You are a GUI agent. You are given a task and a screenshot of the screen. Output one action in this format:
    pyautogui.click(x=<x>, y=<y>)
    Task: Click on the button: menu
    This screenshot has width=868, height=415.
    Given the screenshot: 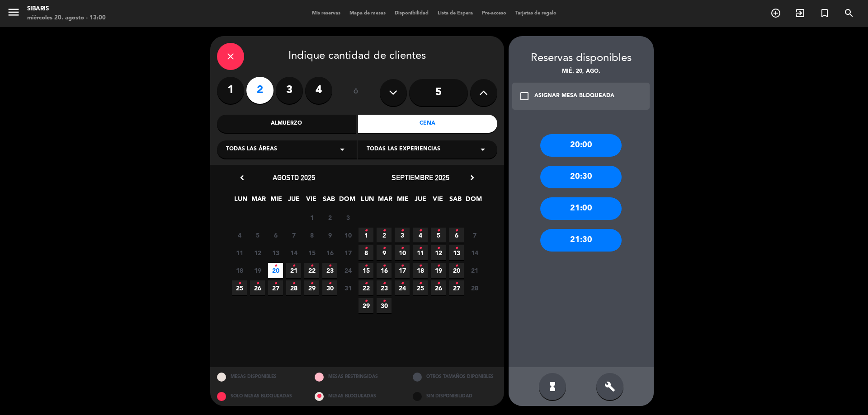 What is the action you would take?
    pyautogui.click(x=14, y=14)
    